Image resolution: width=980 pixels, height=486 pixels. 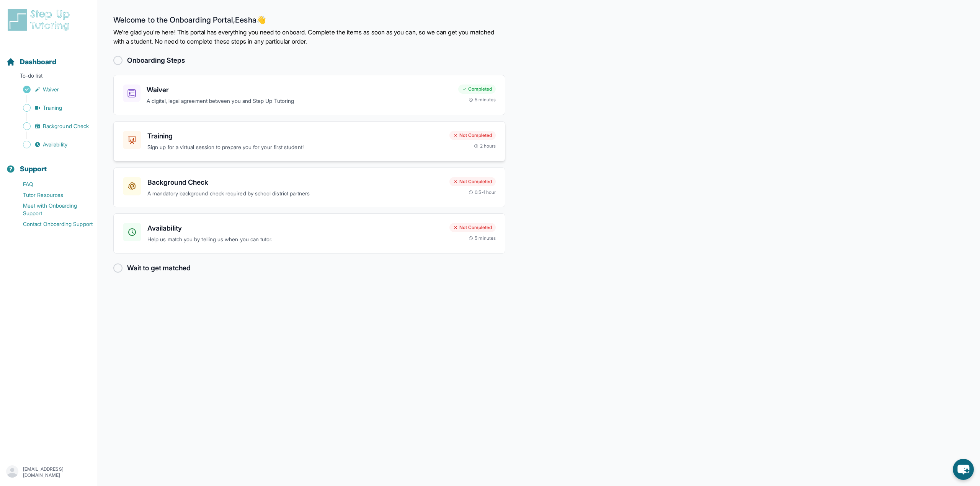 I want to click on button: chat-button, so click(x=963, y=469).